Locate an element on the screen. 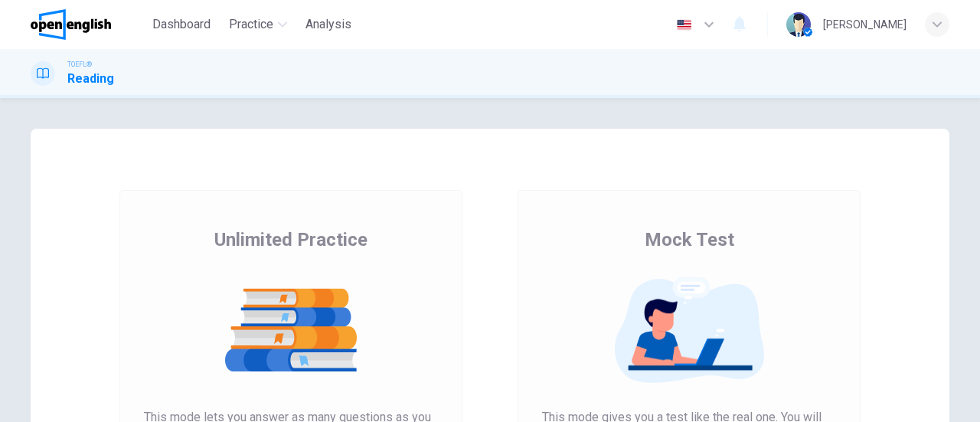  span: TOEFL® is located at coordinates (80, 65).